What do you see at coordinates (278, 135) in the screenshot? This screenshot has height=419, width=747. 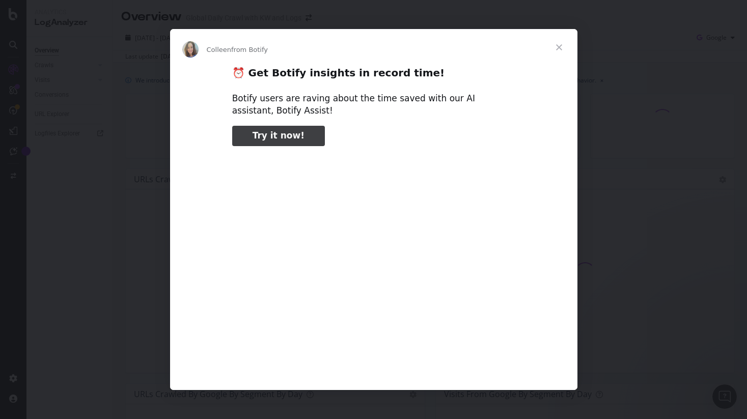 I see `span: Try it now!` at bounding box center [278, 135].